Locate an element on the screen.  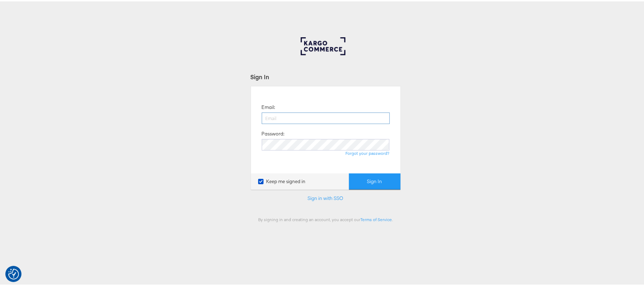
button: Sign In is located at coordinates (375, 180).